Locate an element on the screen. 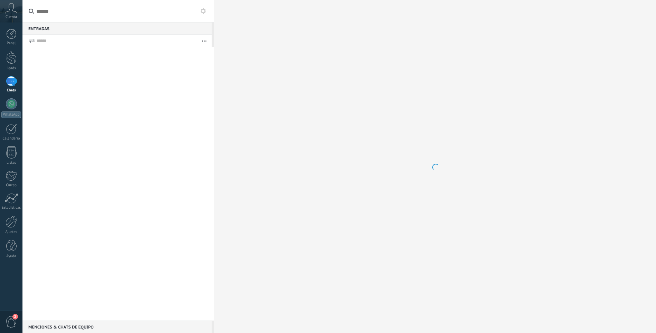 The height and width of the screenshot is (333, 656). div: Menciones & Chats de equipo is located at coordinates (117, 326).